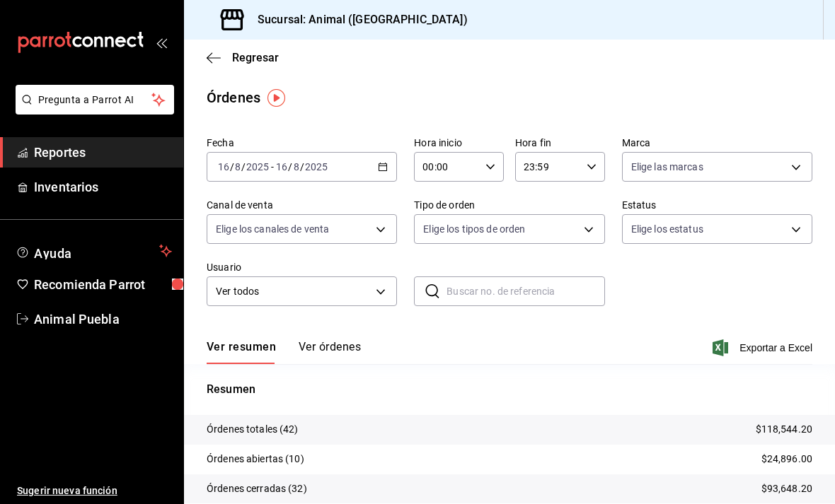 This screenshot has width=835, height=504. What do you see at coordinates (162, 42) in the screenshot?
I see `button: open_drawer_menu` at bounding box center [162, 42].